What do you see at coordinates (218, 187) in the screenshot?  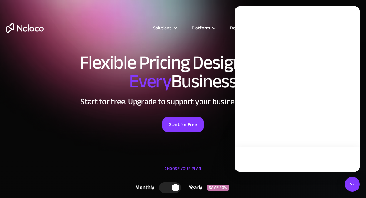 I see `div: SAVE 20%` at bounding box center [218, 187].